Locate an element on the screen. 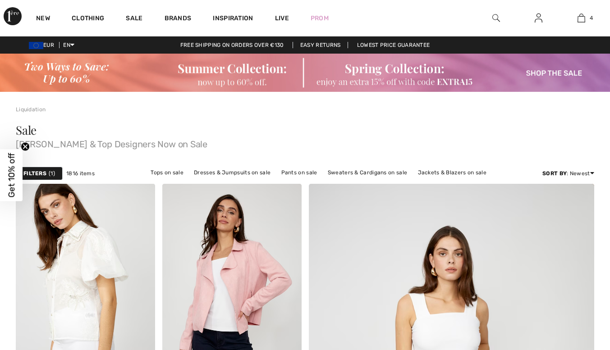 This screenshot has height=350, width=610. img: search the website is located at coordinates (496, 18).